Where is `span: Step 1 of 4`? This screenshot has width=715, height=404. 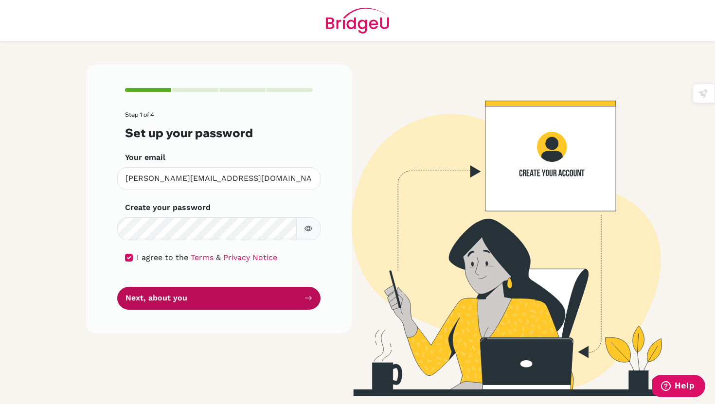
span: Step 1 of 4 is located at coordinates (140, 114).